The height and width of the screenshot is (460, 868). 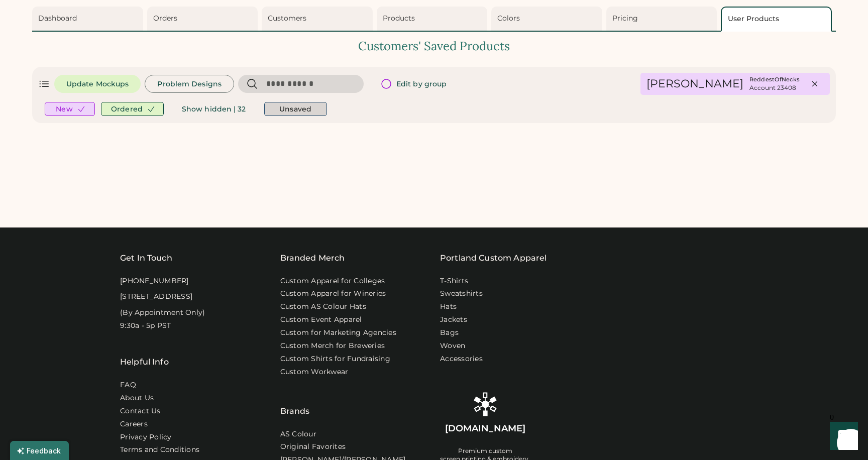 I want to click on a: Sweatshirts, so click(x=461, y=294).